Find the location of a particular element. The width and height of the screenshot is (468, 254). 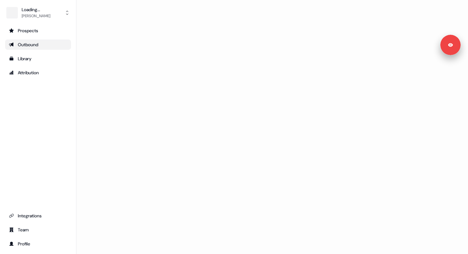

div: Team is located at coordinates (38, 230).